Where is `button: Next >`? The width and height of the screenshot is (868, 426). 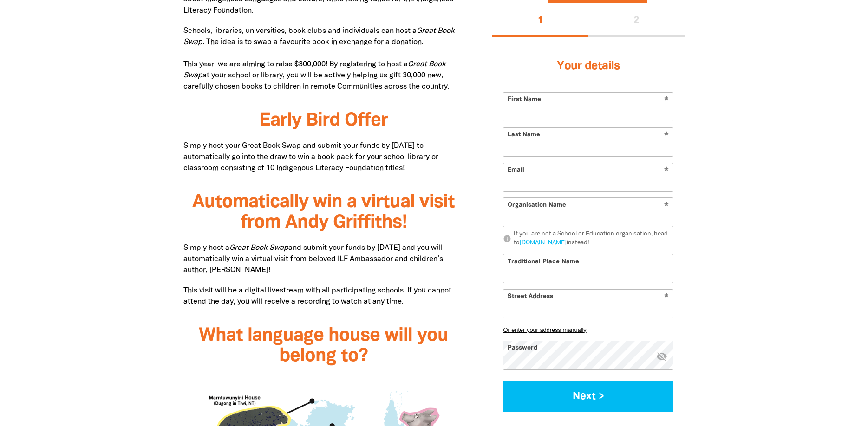
button: Next > is located at coordinates (588, 396).